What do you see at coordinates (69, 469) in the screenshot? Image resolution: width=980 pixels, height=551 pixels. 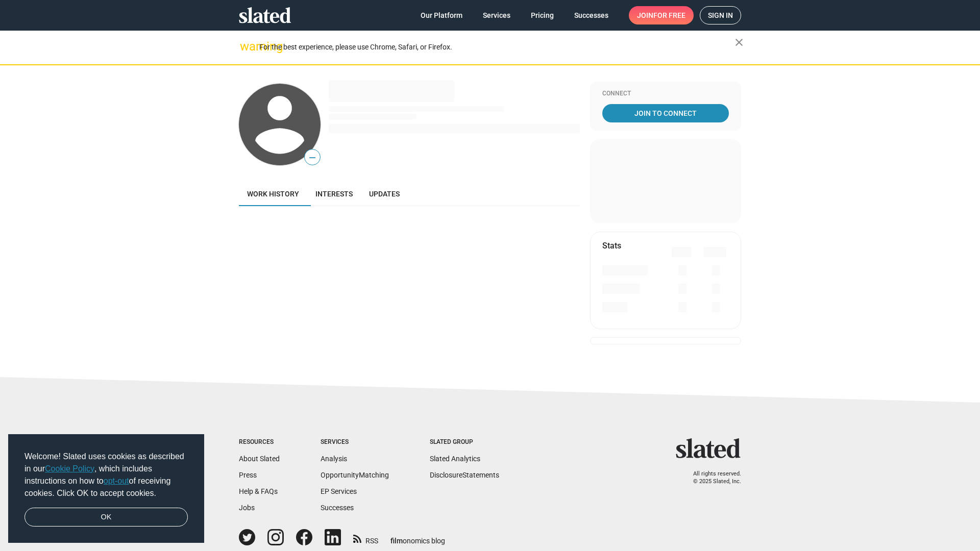 I see `a: Cookie Policy` at bounding box center [69, 469].